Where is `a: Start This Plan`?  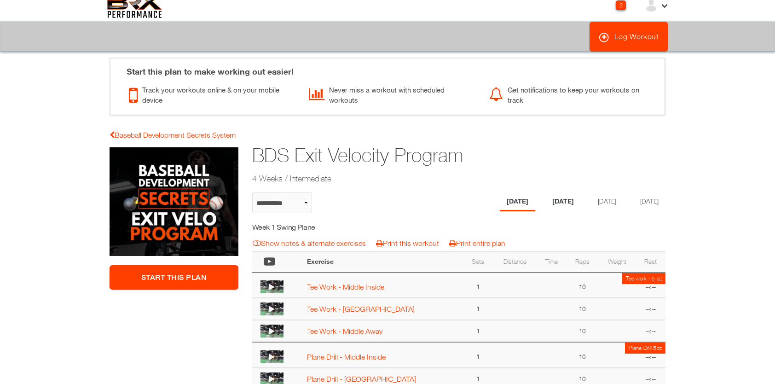 a: Start This Plan is located at coordinates (174, 277).